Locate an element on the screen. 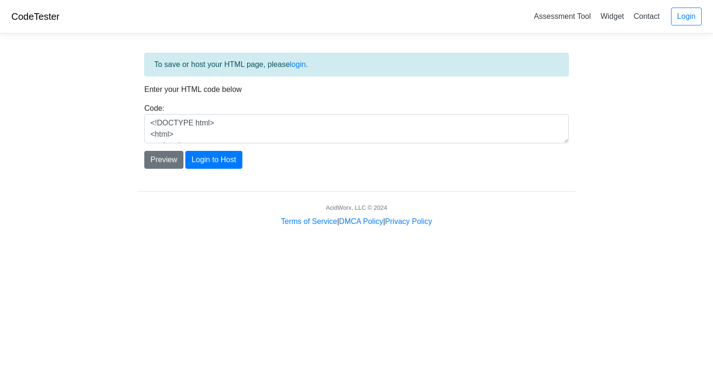  a: Privacy Policy is located at coordinates (409, 221).